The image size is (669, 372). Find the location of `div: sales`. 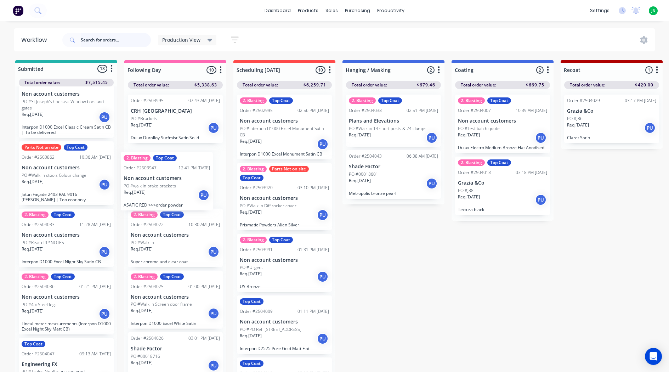

div: sales is located at coordinates (331, 11).